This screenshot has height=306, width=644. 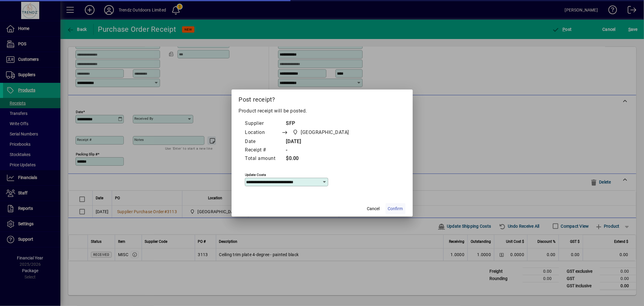 I want to click on p: Product receipt will be posted., so click(x=322, y=111).